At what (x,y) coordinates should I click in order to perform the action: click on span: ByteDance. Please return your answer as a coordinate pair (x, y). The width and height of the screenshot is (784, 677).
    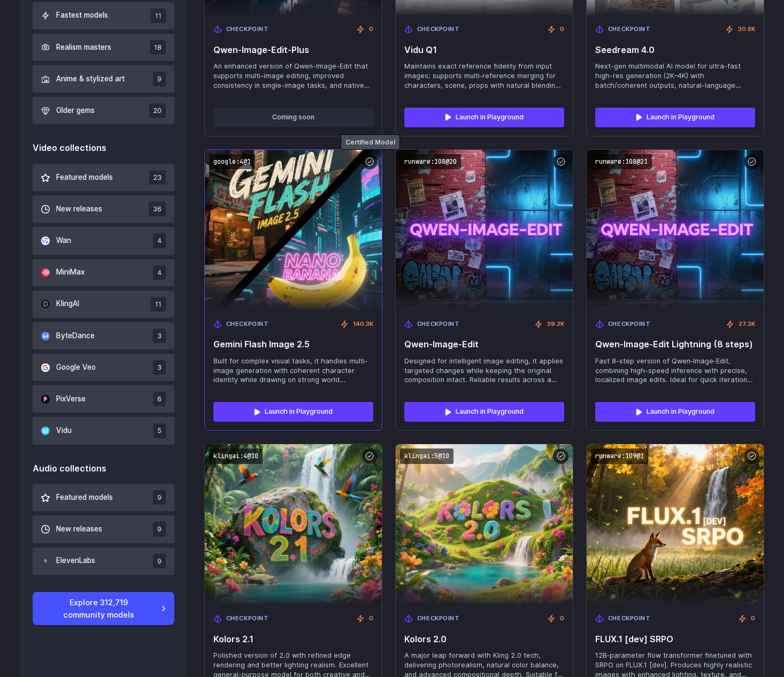
    Looking at the image, I should click on (75, 336).